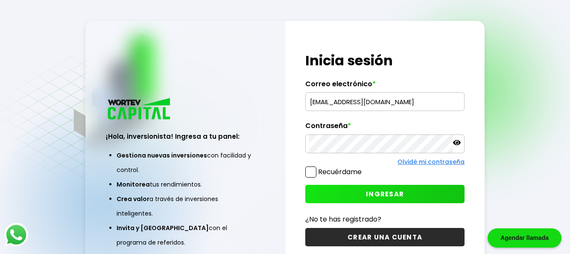  Describe the element at coordinates (385, 194) in the screenshot. I see `button: INGRESAR` at that location.